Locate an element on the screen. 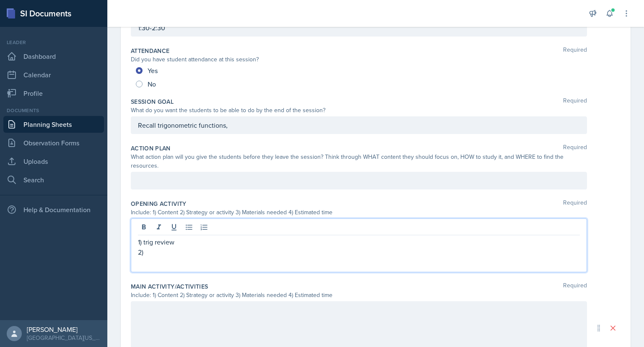 The image size is (644, 347). span: Yes is located at coordinates (152, 71).